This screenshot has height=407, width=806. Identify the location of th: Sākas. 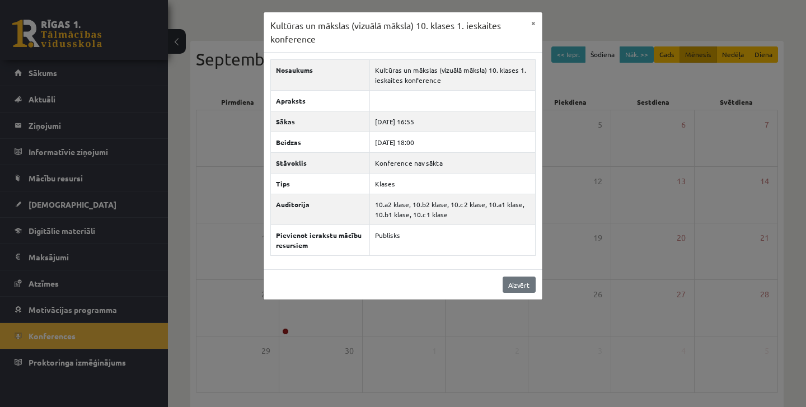
(320, 121).